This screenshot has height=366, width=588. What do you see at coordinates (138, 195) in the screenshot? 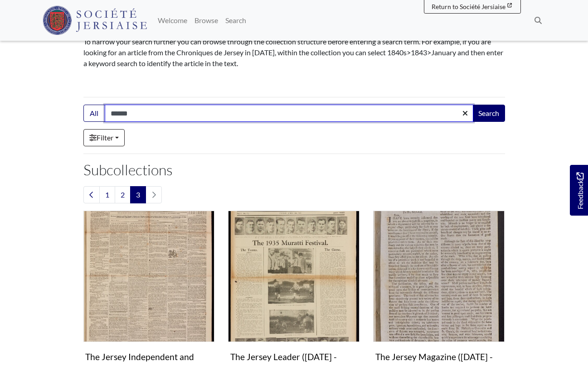
I see `span: Goto page 3` at bounding box center [138, 195].